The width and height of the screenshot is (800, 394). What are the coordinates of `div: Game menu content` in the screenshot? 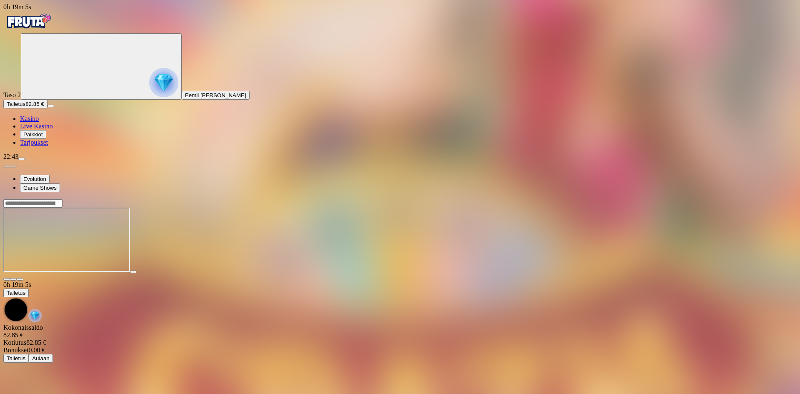 It's located at (400, 343).